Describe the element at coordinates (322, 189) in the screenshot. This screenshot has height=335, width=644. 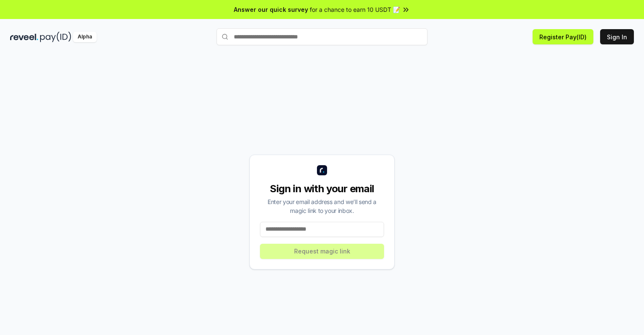
I see `div: Sign in with your email` at that location.